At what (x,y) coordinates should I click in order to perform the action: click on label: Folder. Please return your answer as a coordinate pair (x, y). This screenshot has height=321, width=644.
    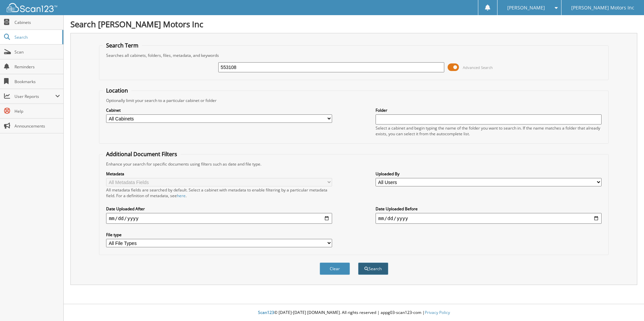
    Looking at the image, I should click on (489, 110).